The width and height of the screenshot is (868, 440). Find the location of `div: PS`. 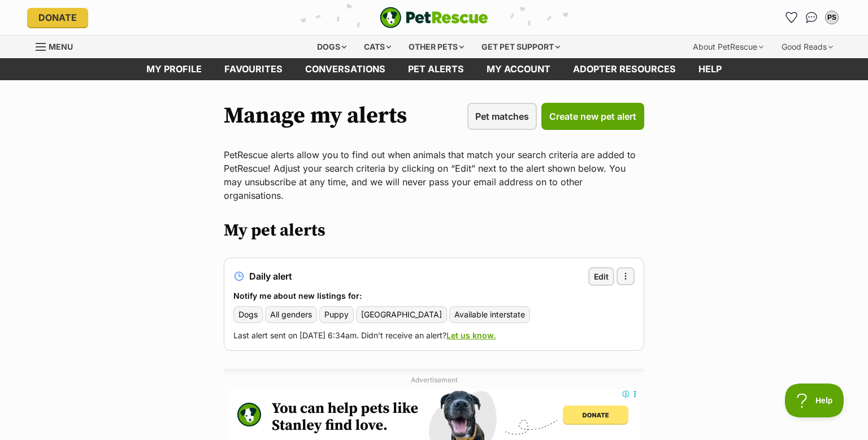

div: PS is located at coordinates (832, 17).